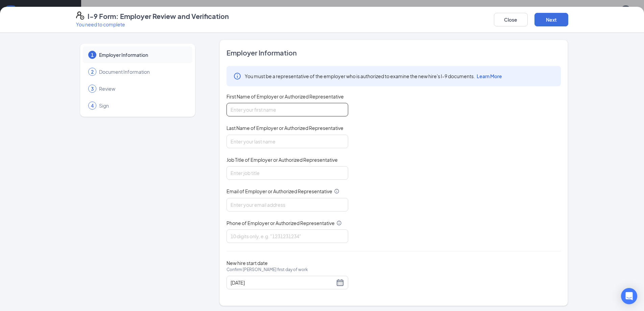  Describe the element at coordinates (93, 72) in the screenshot. I see `span: 2` at that location.